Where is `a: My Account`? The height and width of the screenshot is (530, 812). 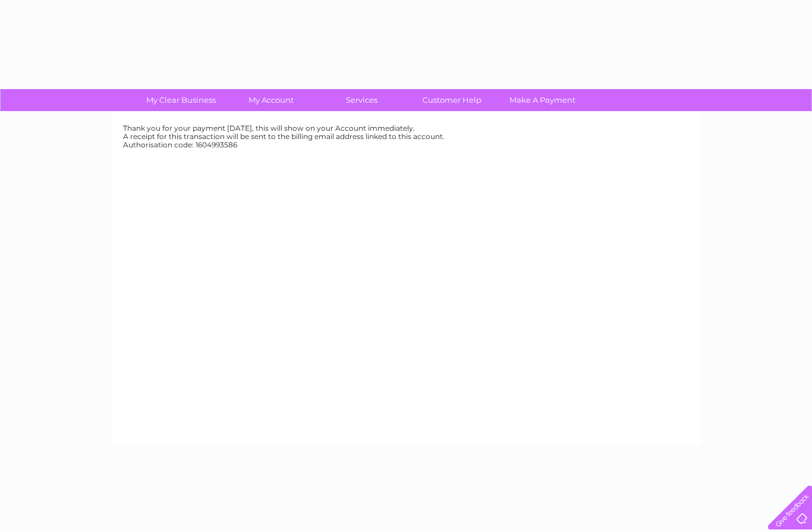
a: My Account is located at coordinates (271, 100).